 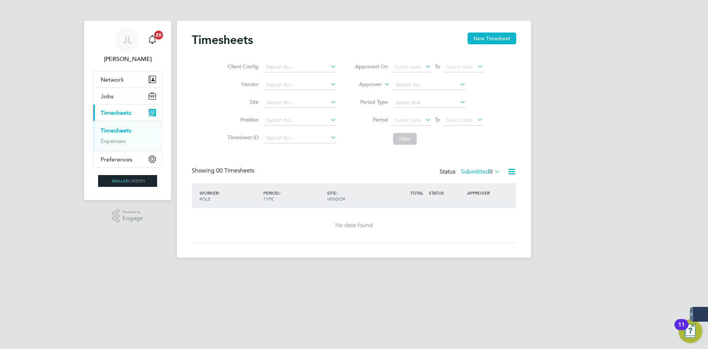 I want to click on button: Network, so click(x=128, y=79).